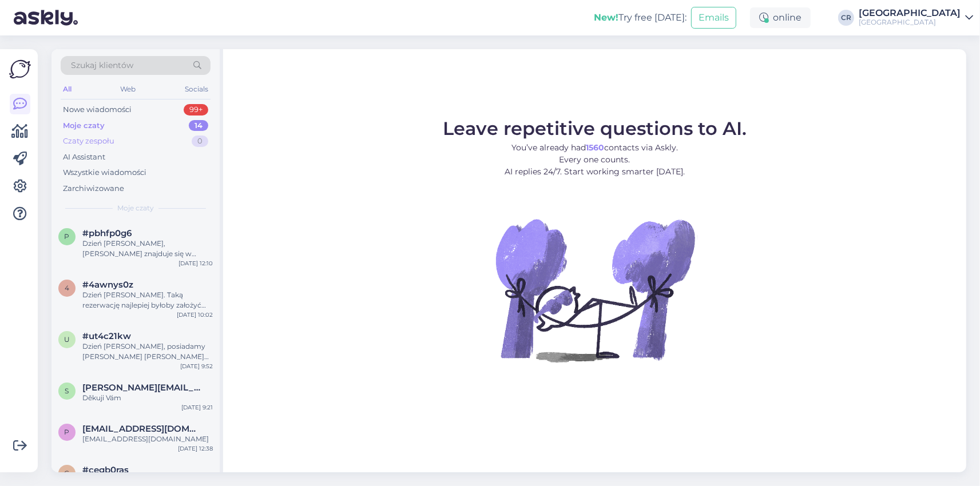  What do you see at coordinates (200, 141) in the screenshot?
I see `div: 0` at bounding box center [200, 141].